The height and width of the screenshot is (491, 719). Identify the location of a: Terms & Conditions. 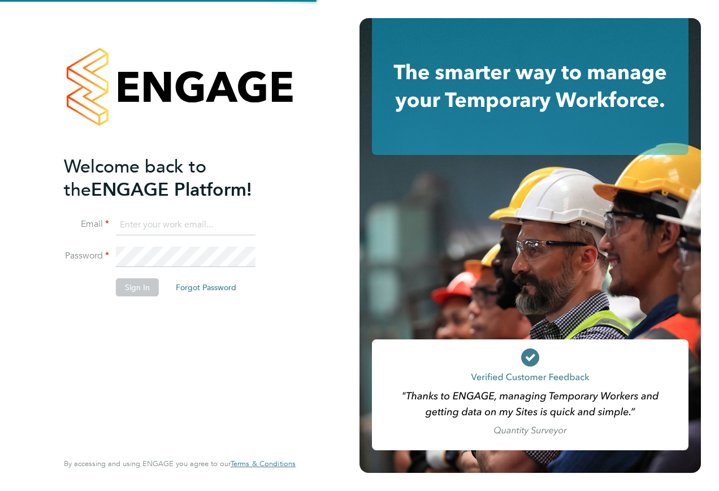
(263, 464).